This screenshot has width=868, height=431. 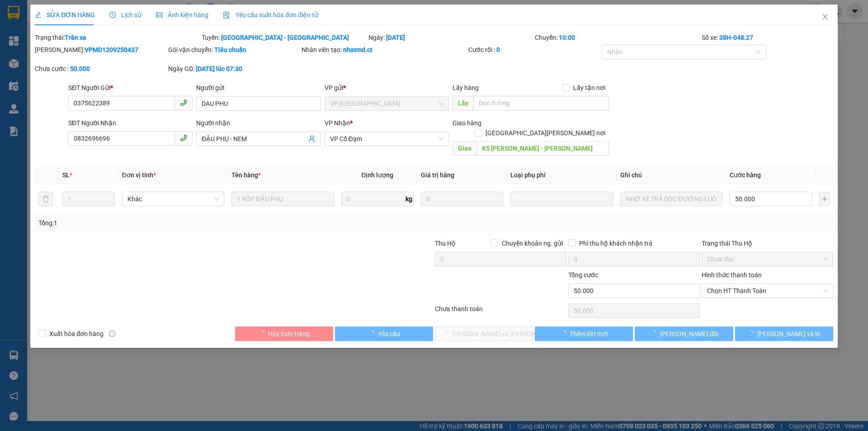 What do you see at coordinates (246, 175) in the screenshot?
I see `span: Tên hàng` at bounding box center [246, 175].